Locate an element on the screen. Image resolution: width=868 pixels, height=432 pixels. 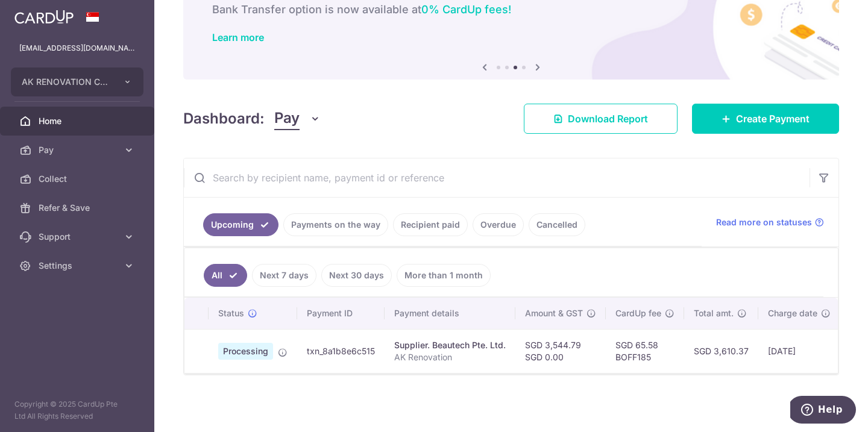
a: Overdue is located at coordinates (498, 225).